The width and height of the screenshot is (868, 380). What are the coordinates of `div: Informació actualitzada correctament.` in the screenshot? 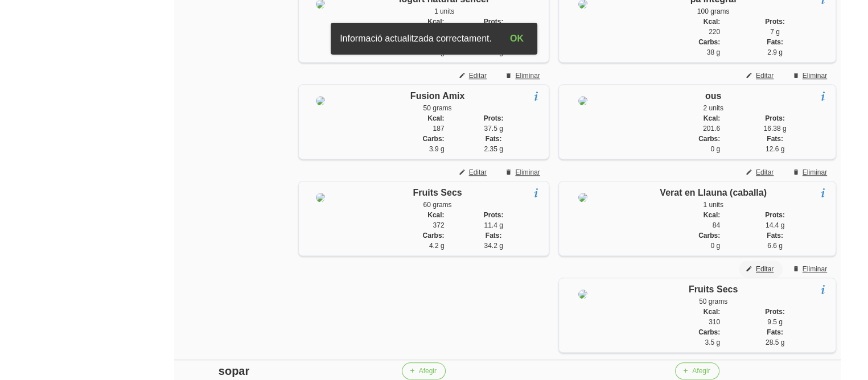 It's located at (416, 39).